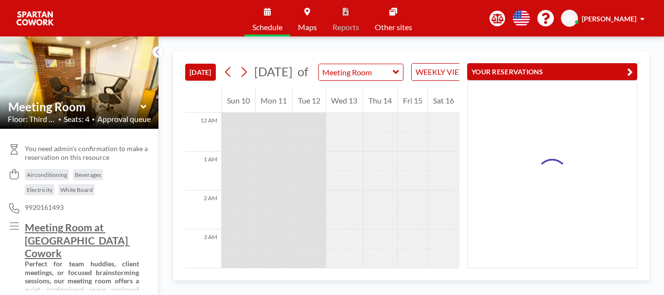 This screenshot has height=295, width=664. I want to click on button: YOUR RESERVATIONS, so click(552, 71).